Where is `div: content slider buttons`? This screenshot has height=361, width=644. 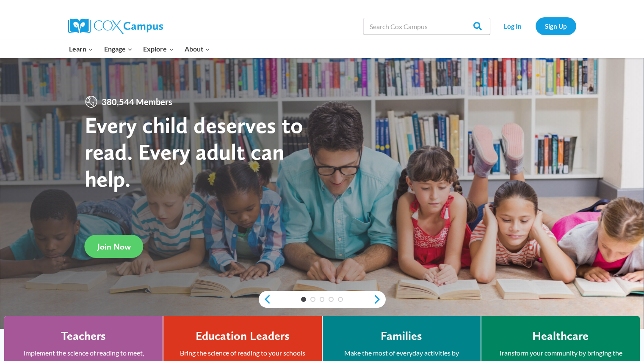
div: content slider buttons is located at coordinates (322, 300).